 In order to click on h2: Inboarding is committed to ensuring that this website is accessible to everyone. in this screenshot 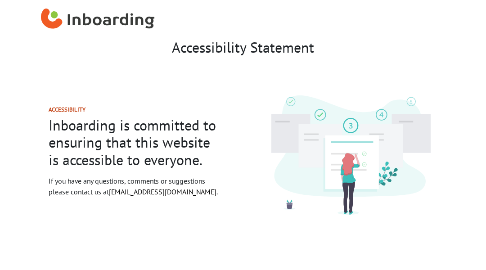, I will do `click(135, 142)`.